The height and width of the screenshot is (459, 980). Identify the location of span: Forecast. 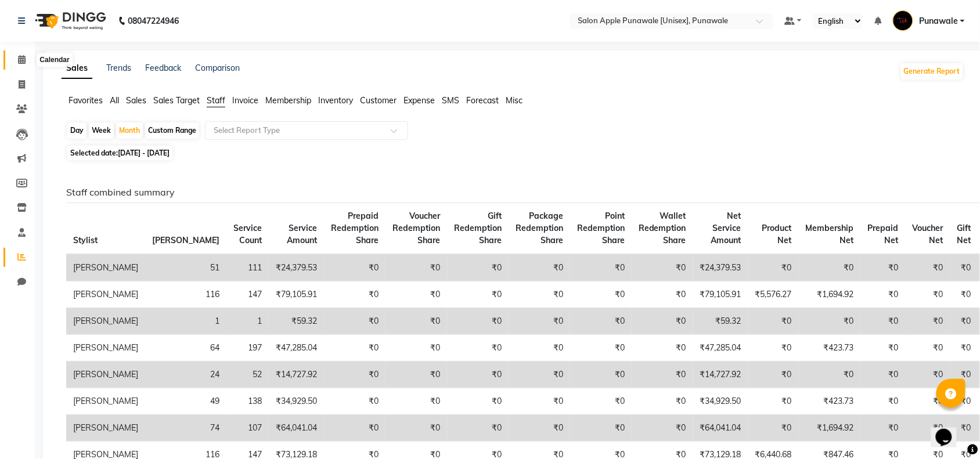
(482, 100).